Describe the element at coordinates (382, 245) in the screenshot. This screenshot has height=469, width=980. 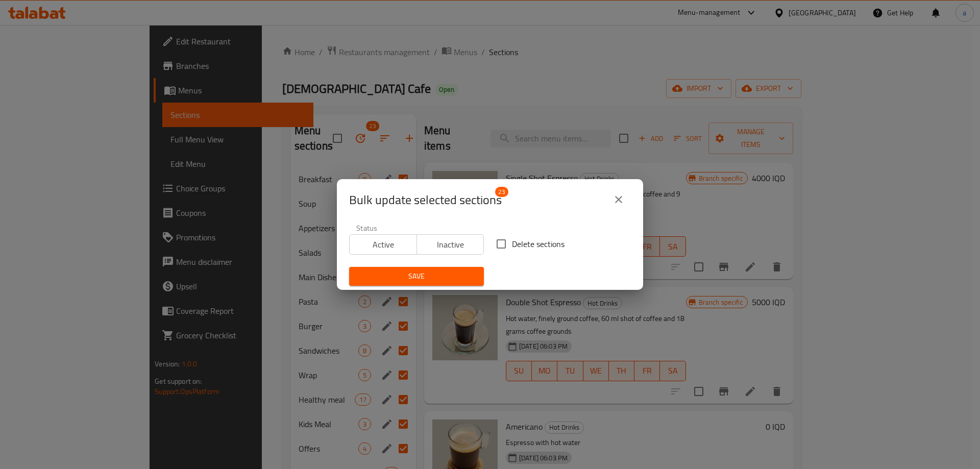
I see `button: Active` at that location.